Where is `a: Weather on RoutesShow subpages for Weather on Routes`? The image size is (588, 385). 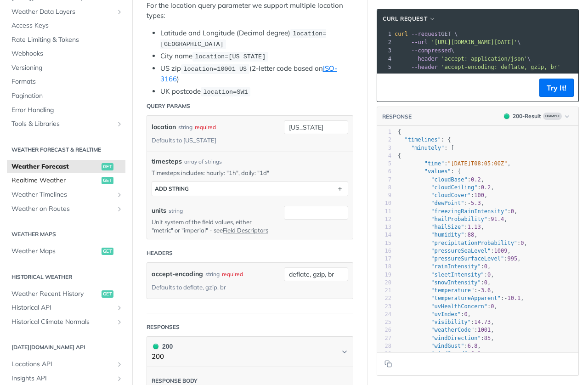 a: Weather on RoutesShow subpages for Weather on Routes is located at coordinates (66, 209).